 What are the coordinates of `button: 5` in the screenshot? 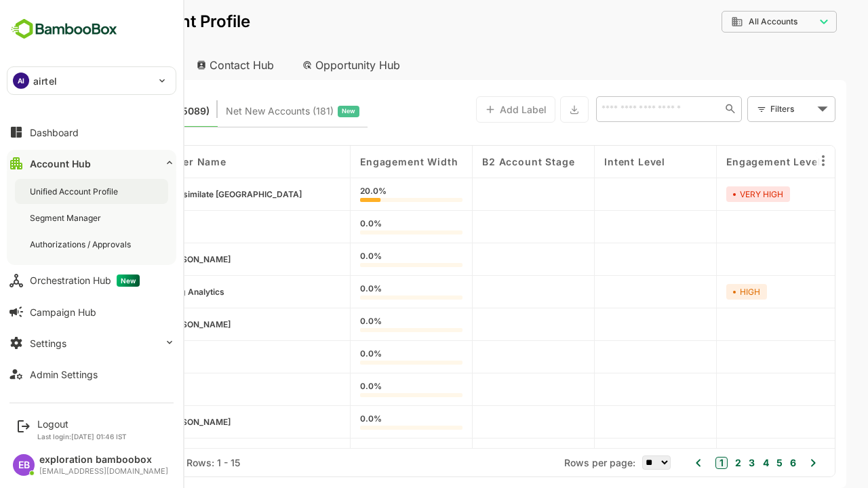 It's located at (731, 463).